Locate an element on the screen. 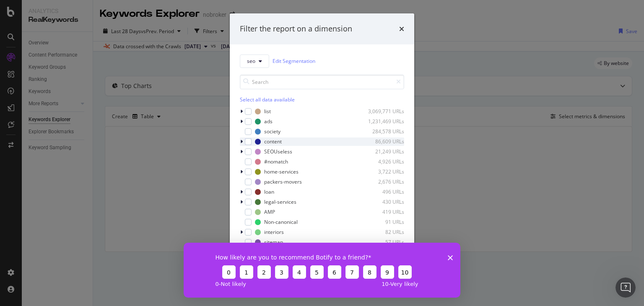 Image resolution: width=644 pixels, height=306 pixels. div: 10 - Very likely is located at coordinates (196, 41).